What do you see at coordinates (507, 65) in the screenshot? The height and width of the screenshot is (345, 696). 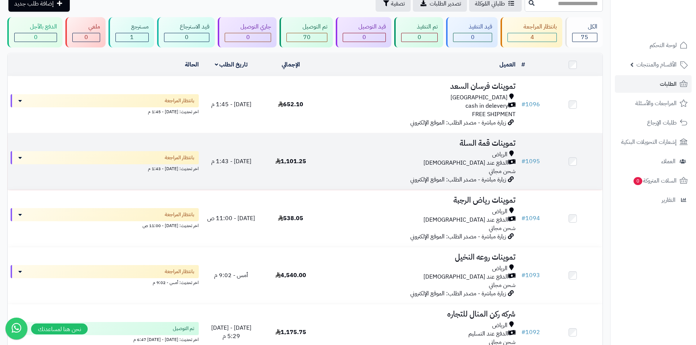 I see `a: العميل` at bounding box center [507, 65].